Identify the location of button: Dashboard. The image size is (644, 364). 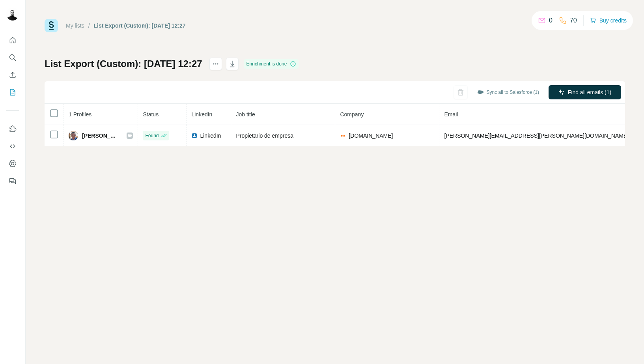
(12, 164).